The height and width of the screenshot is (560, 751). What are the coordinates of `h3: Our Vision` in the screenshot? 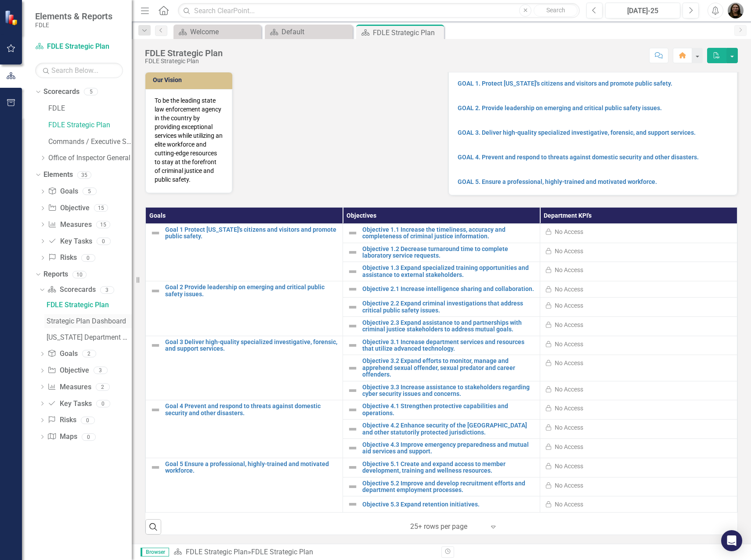 It's located at (190, 80).